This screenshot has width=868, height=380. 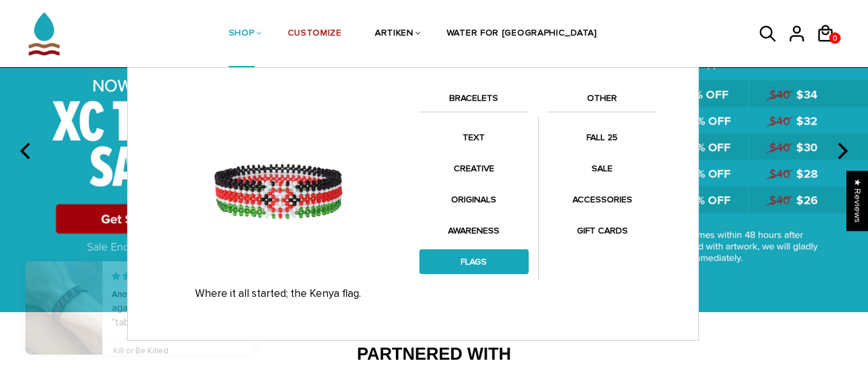 I want to click on a: FLAGS, so click(x=474, y=262).